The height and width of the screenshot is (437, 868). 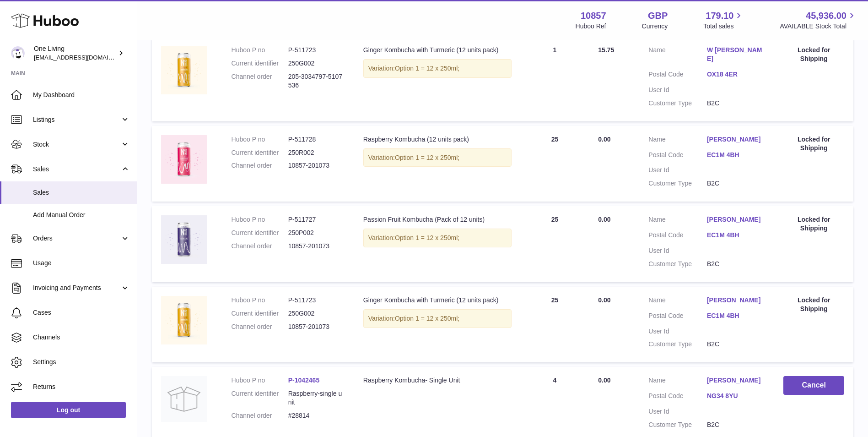 What do you see at coordinates (317, 153) in the screenshot?
I see `dd: 250R002` at bounding box center [317, 153].